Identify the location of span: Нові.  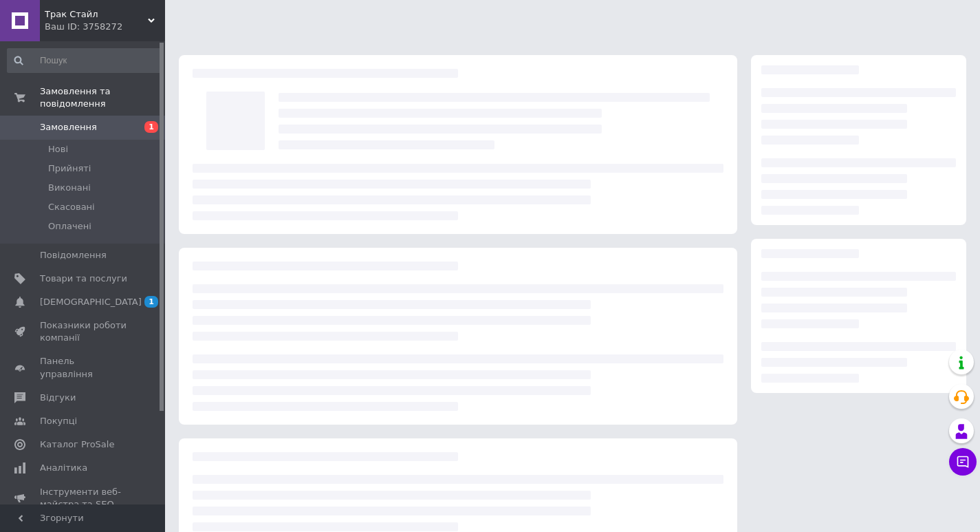
(57, 149).